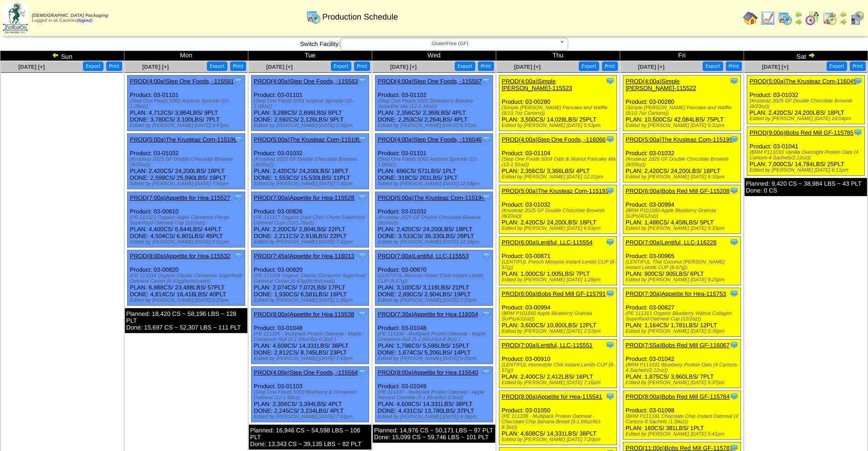 The height and width of the screenshot is (451, 868). What do you see at coordinates (547, 345) in the screenshot?
I see `a: PROD(7:00a)Lentiful, LLC-115551` at bounding box center [547, 345].